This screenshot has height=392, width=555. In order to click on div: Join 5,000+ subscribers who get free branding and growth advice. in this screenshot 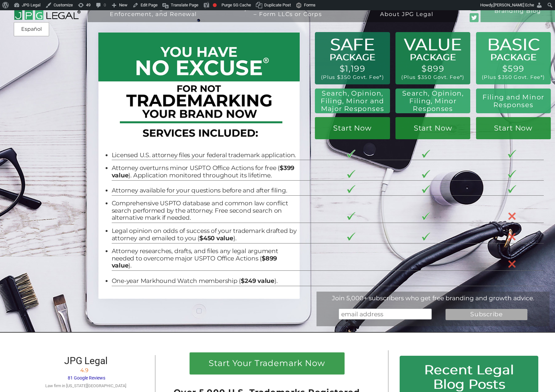, I will do `click(433, 298)`.